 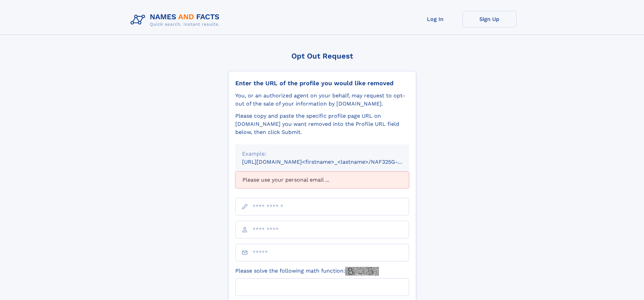 I want to click on img: Logo Names and Facts, so click(x=176, y=20).